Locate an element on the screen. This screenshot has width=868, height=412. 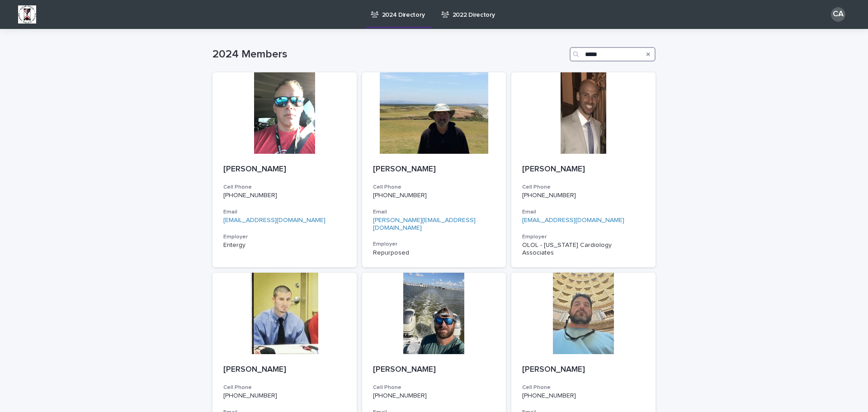
p: Repurposed is located at coordinates (434, 253).